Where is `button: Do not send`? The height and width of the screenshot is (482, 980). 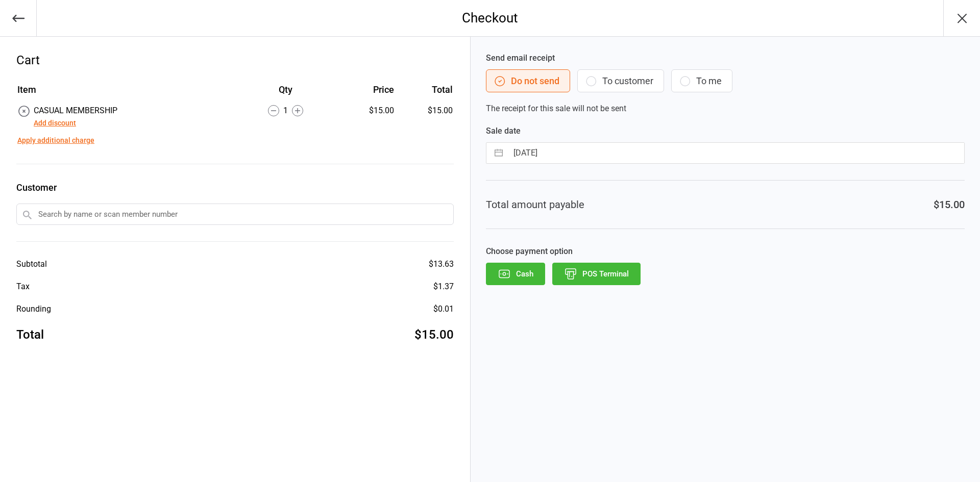 button: Do not send is located at coordinates (528, 81).